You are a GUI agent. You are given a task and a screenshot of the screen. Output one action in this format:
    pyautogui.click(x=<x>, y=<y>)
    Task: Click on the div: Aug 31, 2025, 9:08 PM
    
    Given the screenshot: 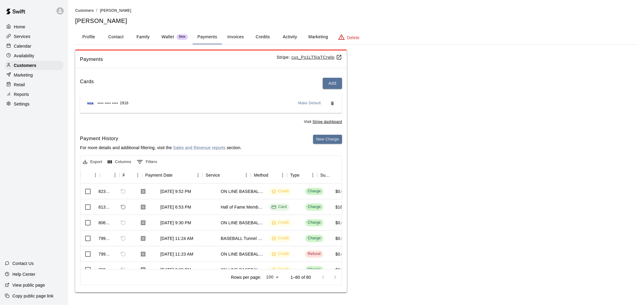 What is the action you would take?
    pyautogui.click(x=175, y=270)
    